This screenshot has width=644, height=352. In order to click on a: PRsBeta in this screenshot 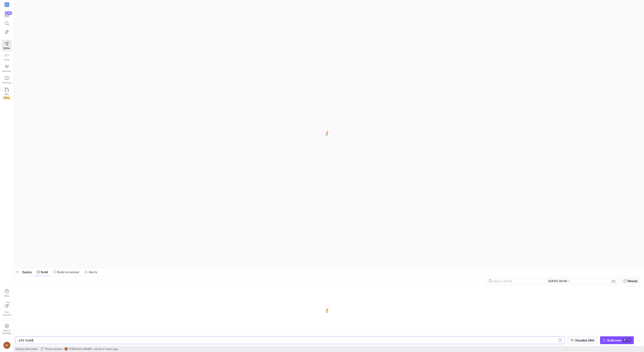, I will do `click(6, 94)`.